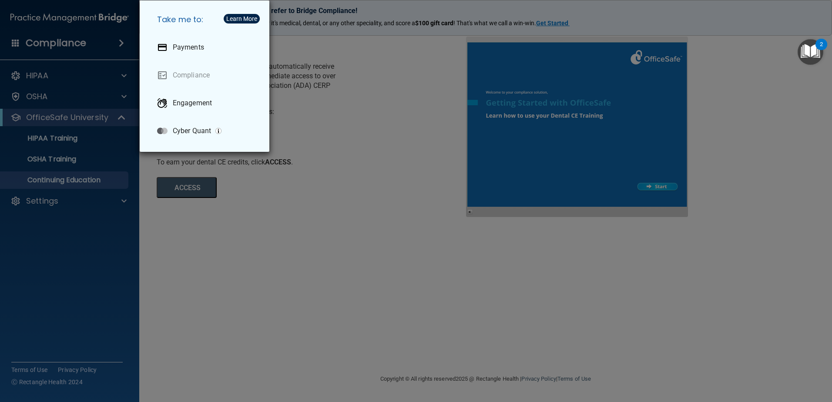 This screenshot has width=832, height=402. What do you see at coordinates (192, 103) in the screenshot?
I see `p: Engagement` at bounding box center [192, 103].